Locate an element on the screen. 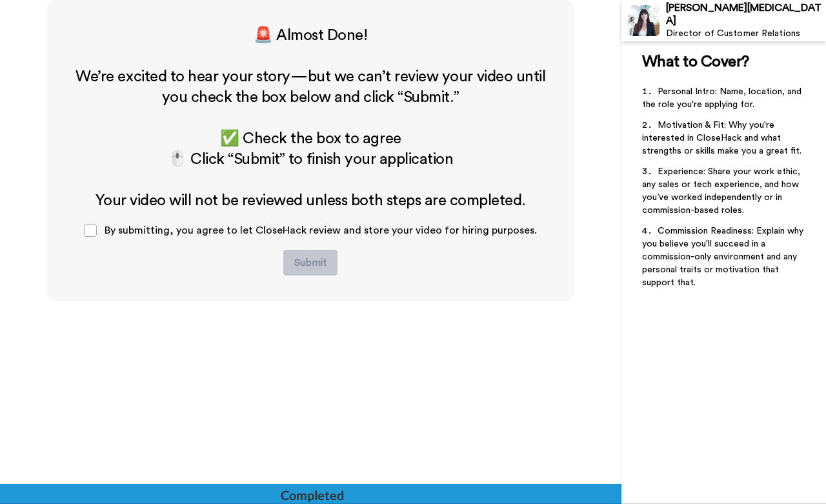  span: Your video will not be reviewed unless both steps are completed. is located at coordinates (310, 200).